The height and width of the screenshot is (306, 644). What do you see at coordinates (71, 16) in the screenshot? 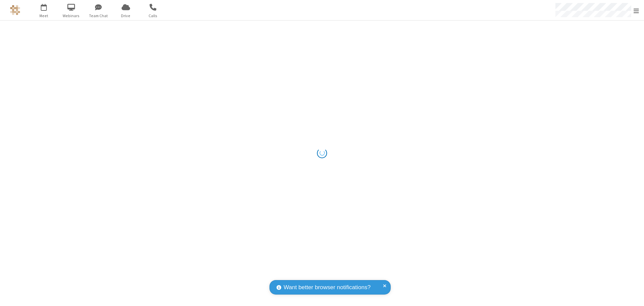
I see `span: Webinars` at bounding box center [71, 16].